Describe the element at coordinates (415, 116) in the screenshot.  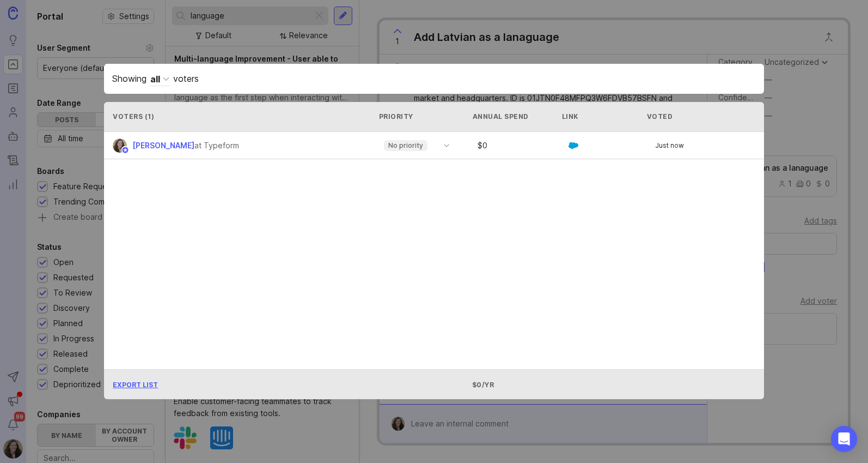
I see `div: Priority` at that location.